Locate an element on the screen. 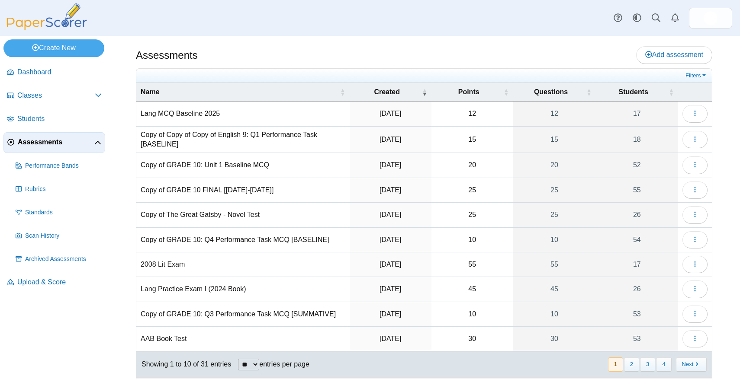  span: Kevin Levesque is located at coordinates (710, 18).